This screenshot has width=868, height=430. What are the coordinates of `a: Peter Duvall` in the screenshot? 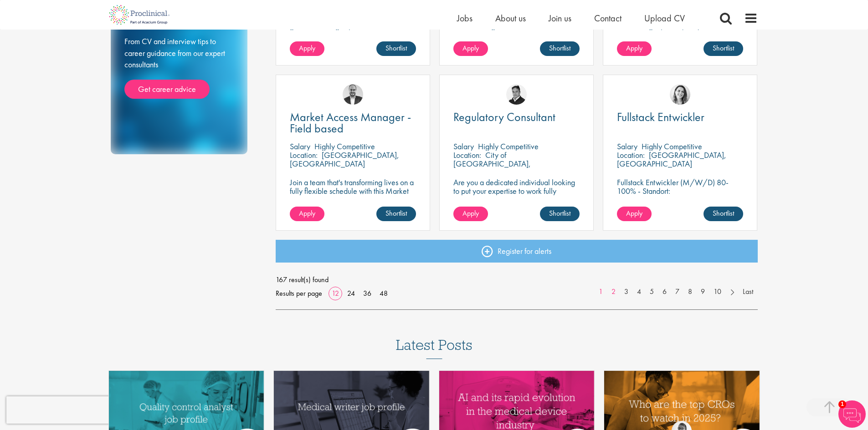 It's located at (516, 94).